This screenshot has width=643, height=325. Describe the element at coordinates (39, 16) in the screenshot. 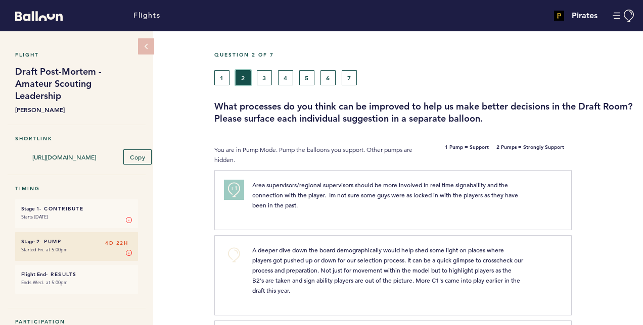

I see `svg: Balloon` at that location.